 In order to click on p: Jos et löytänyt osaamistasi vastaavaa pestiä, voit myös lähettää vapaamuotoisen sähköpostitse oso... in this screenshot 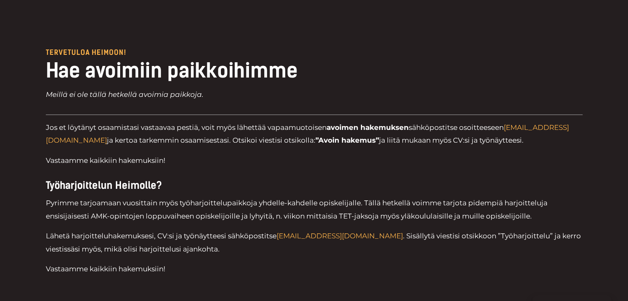, I will do `click(314, 134)`.